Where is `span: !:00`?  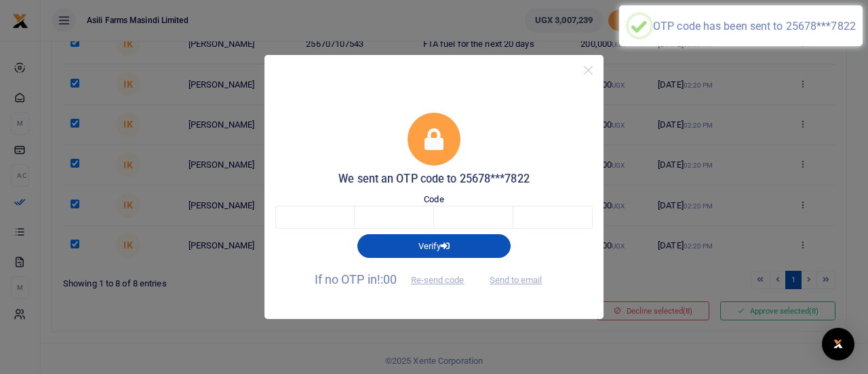
span: !:00 is located at coordinates (386, 279).